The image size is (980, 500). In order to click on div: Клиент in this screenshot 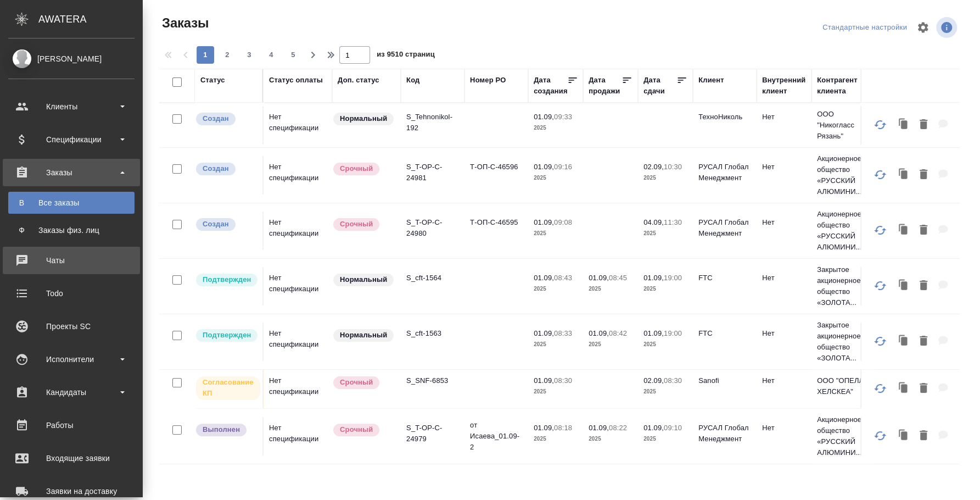, I will do `click(711, 80)`.